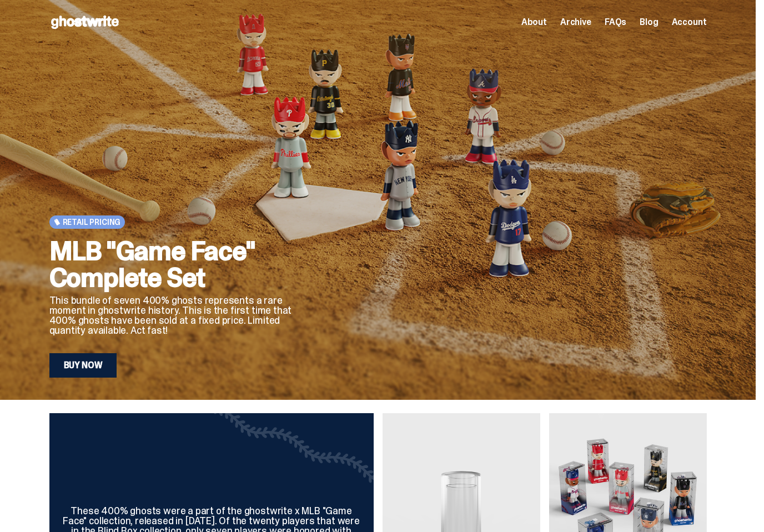 Image resolution: width=764 pixels, height=532 pixels. Describe the element at coordinates (575, 22) in the screenshot. I see `span: Archive` at that location.